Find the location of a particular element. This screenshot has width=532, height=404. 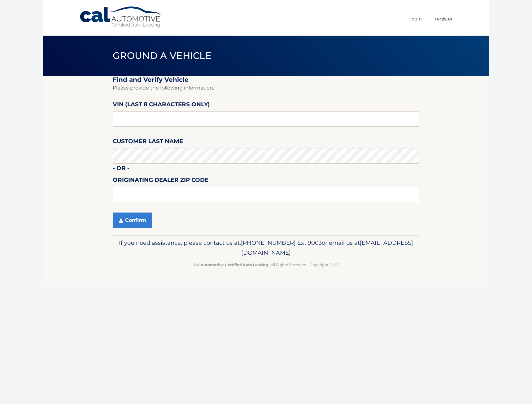

p: Please provide the following information. is located at coordinates (266, 88).